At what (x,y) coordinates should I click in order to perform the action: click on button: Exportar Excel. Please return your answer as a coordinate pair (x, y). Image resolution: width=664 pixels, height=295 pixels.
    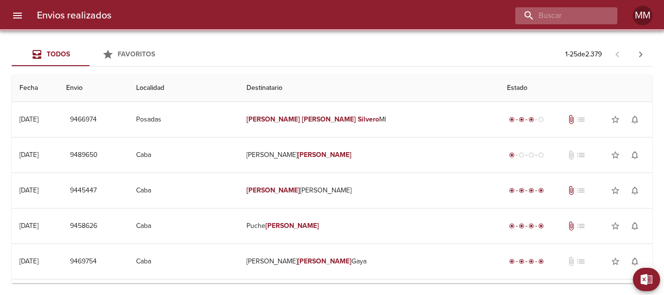
    Looking at the image, I should click on (647, 280).